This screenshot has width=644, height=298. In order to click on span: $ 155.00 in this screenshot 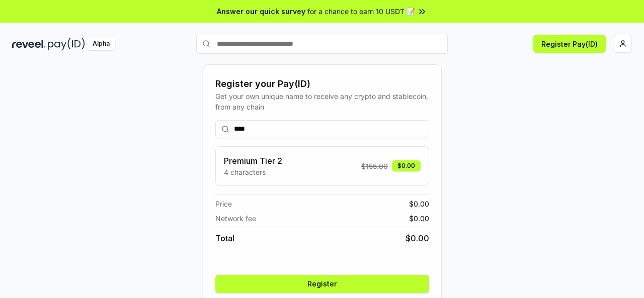, I will do `click(374, 166)`.